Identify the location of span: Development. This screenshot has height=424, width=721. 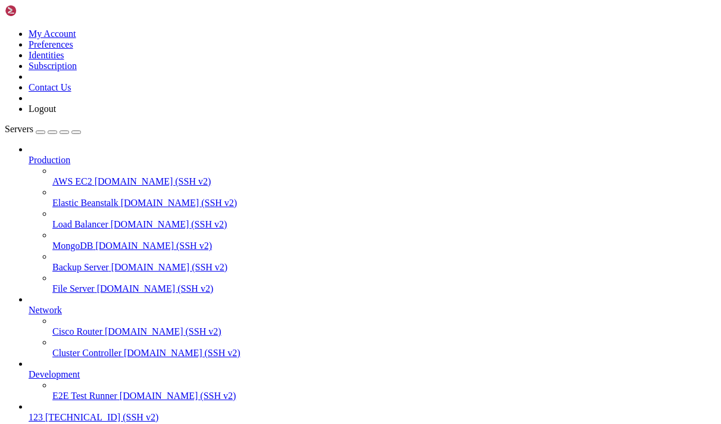
(54, 374).